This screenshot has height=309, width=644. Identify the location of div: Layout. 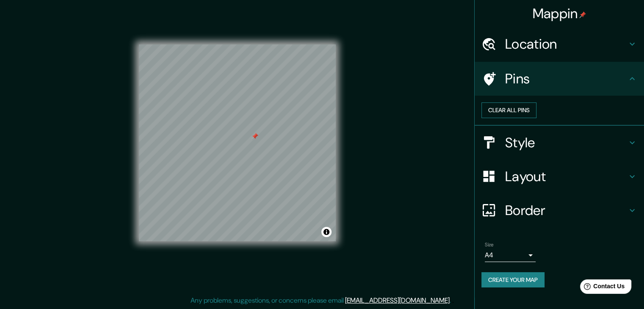
(559, 176).